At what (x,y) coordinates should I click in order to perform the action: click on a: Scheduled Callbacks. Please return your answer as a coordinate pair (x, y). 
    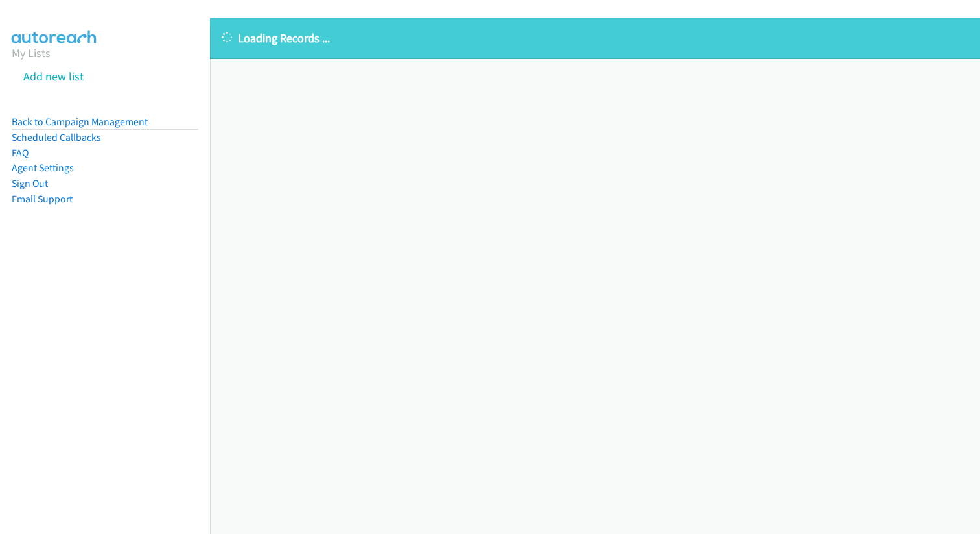
    Looking at the image, I should click on (56, 137).